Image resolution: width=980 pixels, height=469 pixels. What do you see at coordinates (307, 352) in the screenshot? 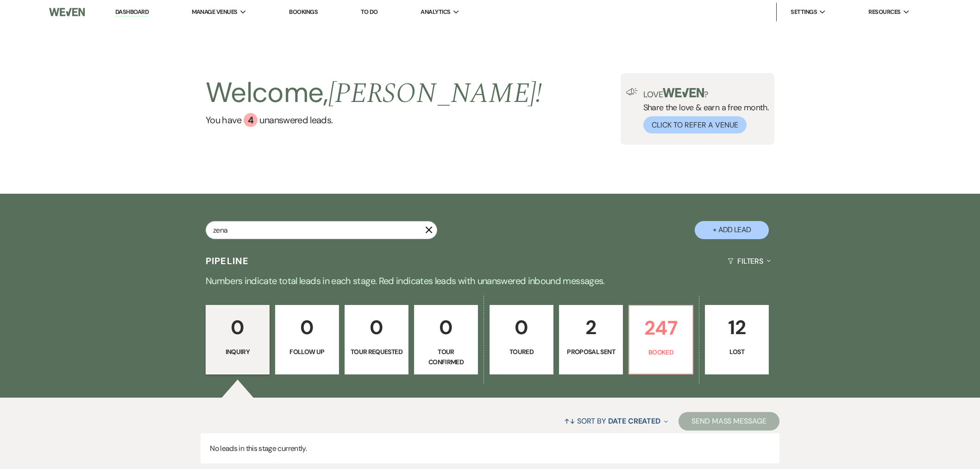
I see `p: Follow Up` at bounding box center [307, 352].